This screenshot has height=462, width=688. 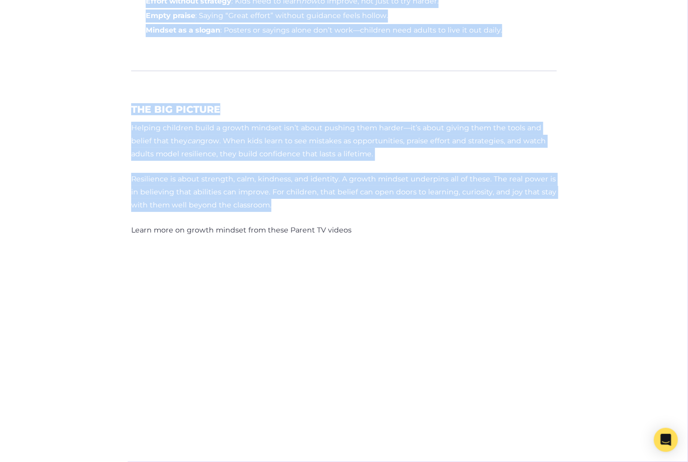 What do you see at coordinates (194, 141) in the screenshot?
I see `em: can` at bounding box center [194, 141].